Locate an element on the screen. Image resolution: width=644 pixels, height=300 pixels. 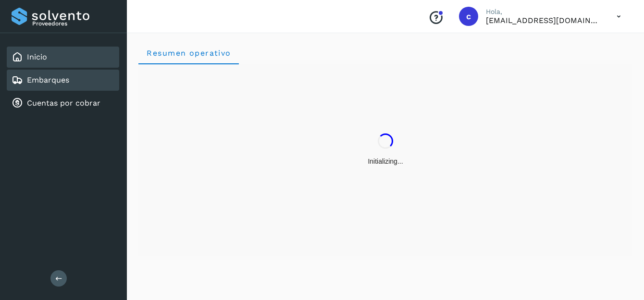
span: Resumen operativo is located at coordinates (189, 53).